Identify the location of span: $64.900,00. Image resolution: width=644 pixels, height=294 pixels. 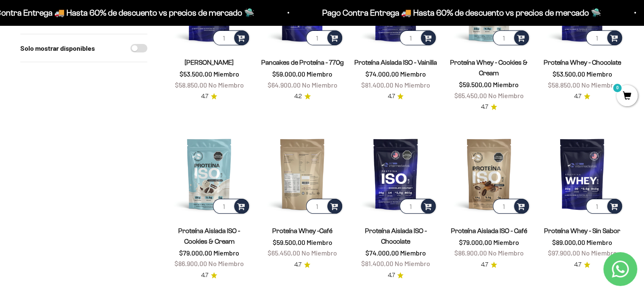
(284, 85).